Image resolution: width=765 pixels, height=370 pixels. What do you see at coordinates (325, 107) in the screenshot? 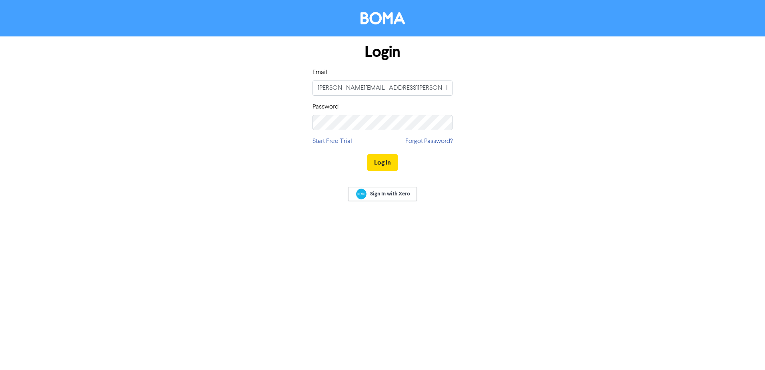
I see `label: Password` at bounding box center [325, 107].